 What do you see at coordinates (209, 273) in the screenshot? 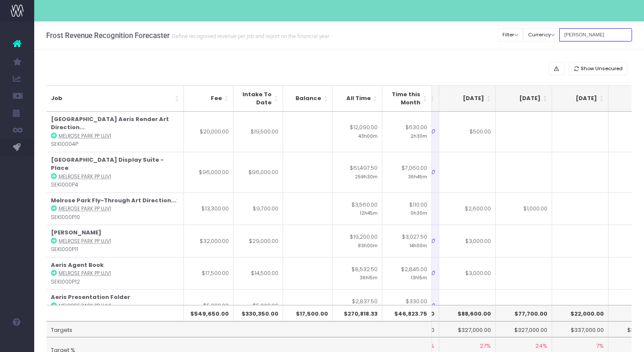
I see `td: $17,500.00` at bounding box center [209, 273].